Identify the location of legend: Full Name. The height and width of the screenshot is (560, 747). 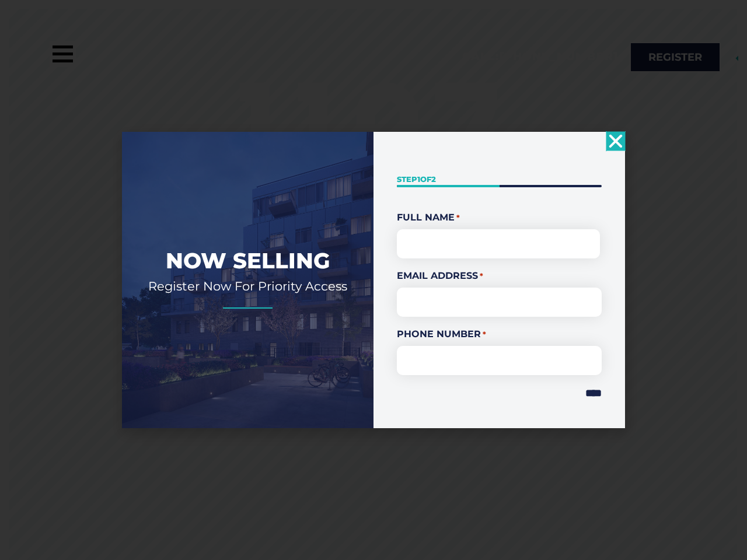
(499, 217).